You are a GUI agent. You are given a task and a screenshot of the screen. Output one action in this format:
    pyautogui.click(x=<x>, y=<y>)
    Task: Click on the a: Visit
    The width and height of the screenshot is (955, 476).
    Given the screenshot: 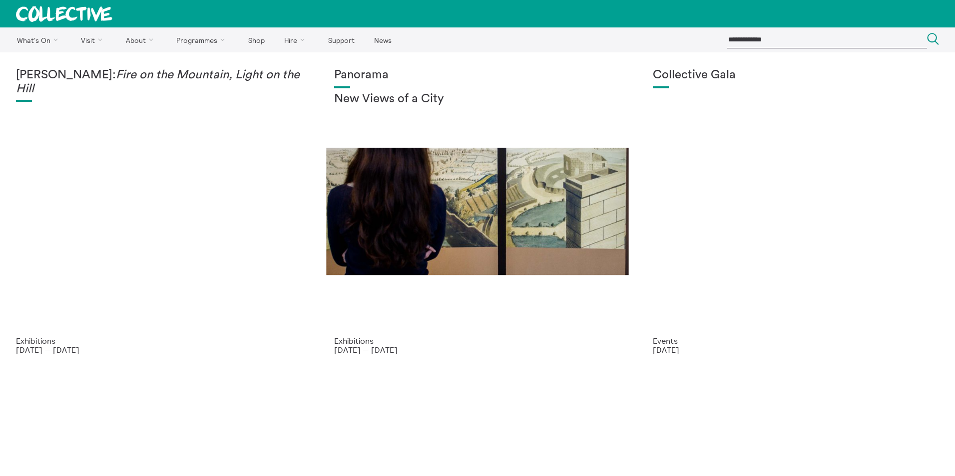 What is the action you would take?
    pyautogui.click(x=94, y=40)
    